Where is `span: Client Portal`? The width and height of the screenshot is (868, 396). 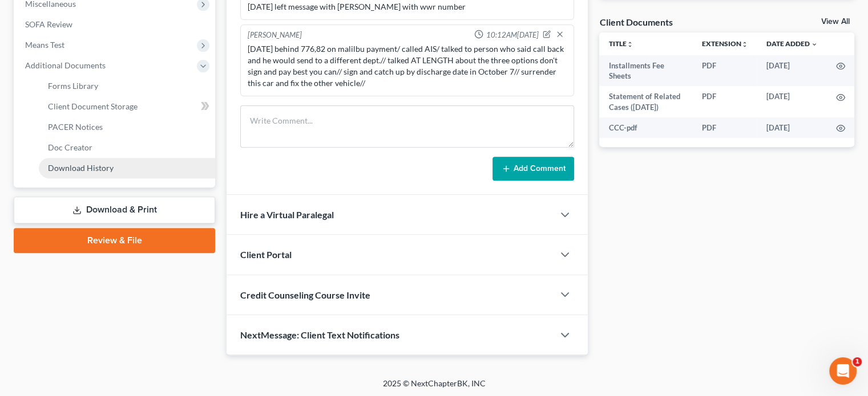
span: Client Portal is located at coordinates (266, 254).